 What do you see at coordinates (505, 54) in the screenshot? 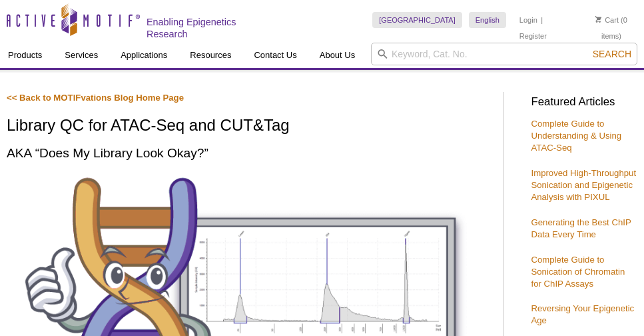
I see `input: Keyword, Cat. No.` at bounding box center [505, 54].